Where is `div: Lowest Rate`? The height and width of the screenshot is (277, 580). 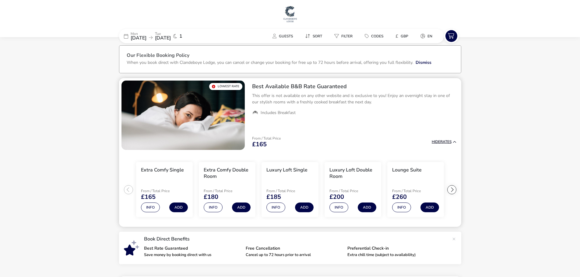 div: Lowest Rate is located at coordinates (226, 86).